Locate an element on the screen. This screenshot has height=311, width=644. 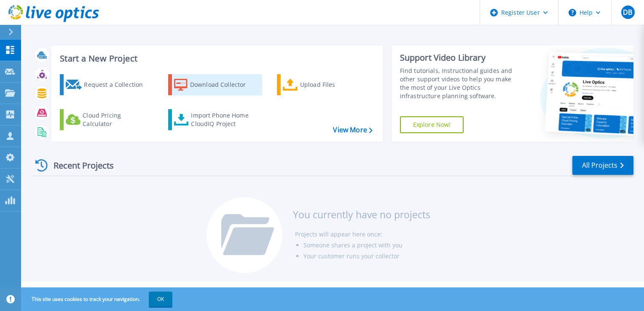
li: Your customer runs your collector is located at coordinates (367, 256).